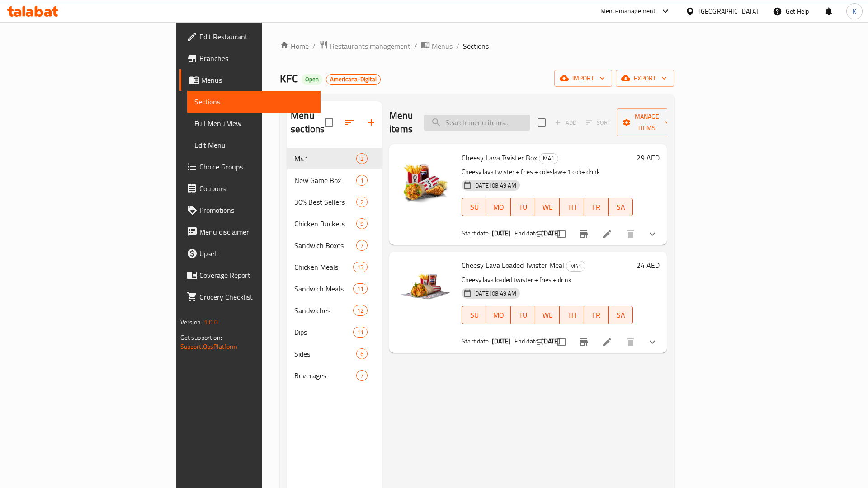 This screenshot has width=868, height=488. What do you see at coordinates (523, 315) in the screenshot?
I see `button: TU` at bounding box center [523, 315].